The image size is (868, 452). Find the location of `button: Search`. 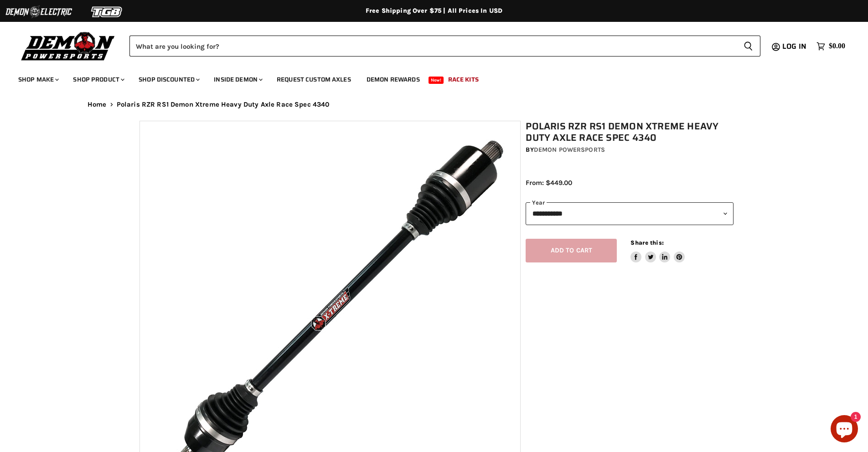

button: Search is located at coordinates (748, 46).